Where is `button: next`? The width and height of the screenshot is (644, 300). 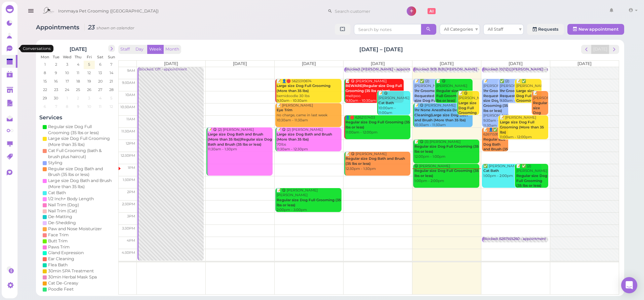 button: next is located at coordinates (111, 48).